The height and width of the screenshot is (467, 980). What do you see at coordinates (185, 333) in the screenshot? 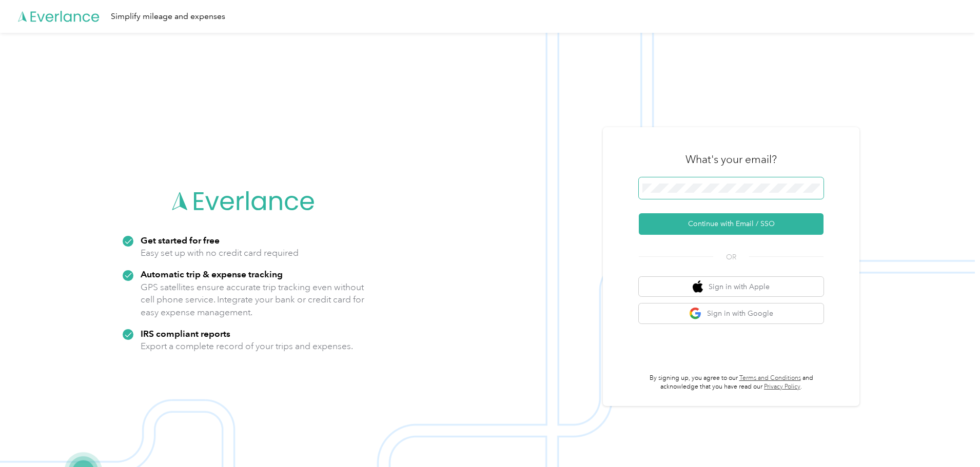
I see `strong: IRS compliant reports` at bounding box center [185, 333].